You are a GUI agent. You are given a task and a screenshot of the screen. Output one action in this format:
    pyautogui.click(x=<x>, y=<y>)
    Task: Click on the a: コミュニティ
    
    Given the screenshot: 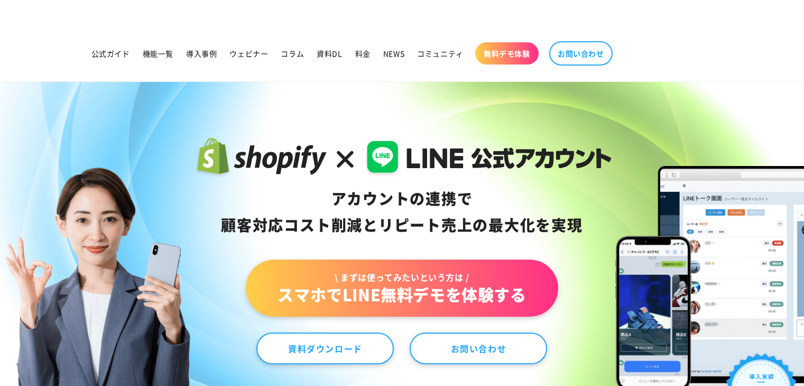 What is the action you would take?
    pyautogui.click(x=440, y=53)
    